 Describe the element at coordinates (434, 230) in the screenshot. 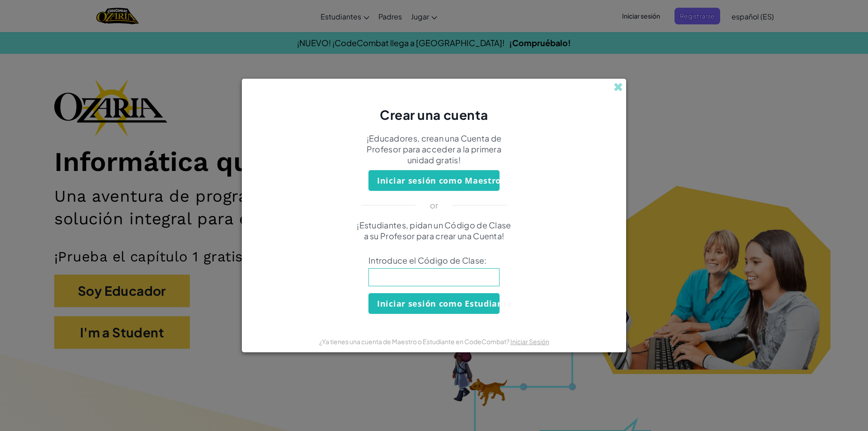

I see `p: ¡Estudiantes, pidan un Código de Clase a su Profesor para crear una Cuenta!` at that location.